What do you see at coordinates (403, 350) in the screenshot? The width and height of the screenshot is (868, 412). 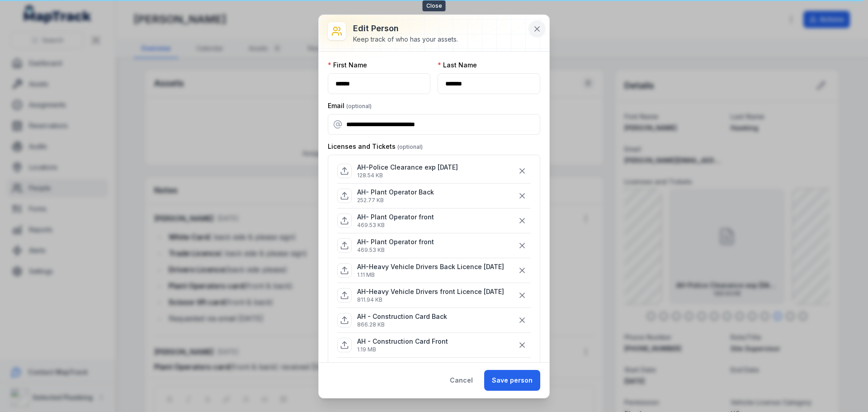 I see `p: 1.19 MB` at bounding box center [403, 350].